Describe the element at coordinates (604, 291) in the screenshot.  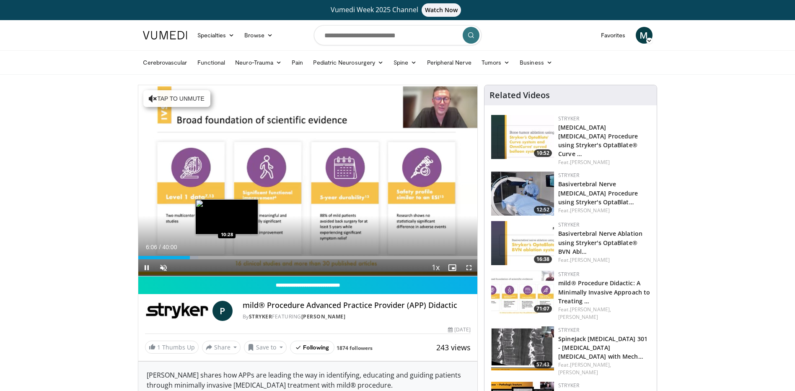
I see `a: mild® Procedure Didactic: A Minimally Invasive Approach to Treating …` at that location.